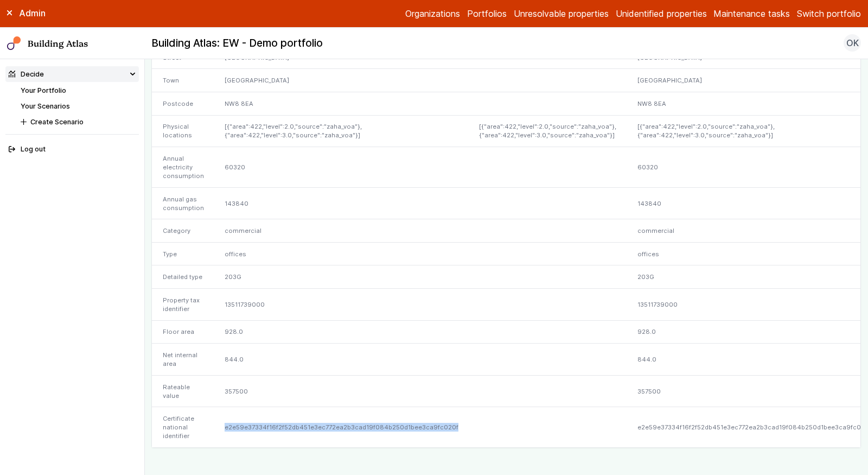 The width and height of the screenshot is (868, 475). Describe the element at coordinates (341, 360) in the screenshot. I see `div: 844.0` at that location.